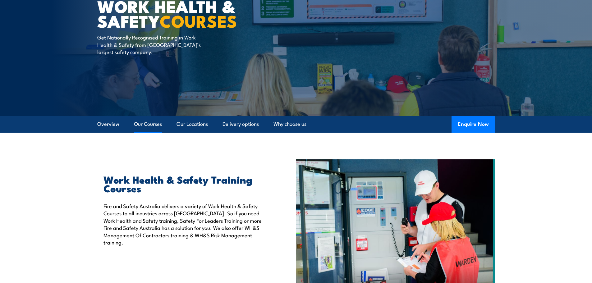 This screenshot has width=592, height=283. Describe the element at coordinates (148, 124) in the screenshot. I see `a: Our Courses` at that location.